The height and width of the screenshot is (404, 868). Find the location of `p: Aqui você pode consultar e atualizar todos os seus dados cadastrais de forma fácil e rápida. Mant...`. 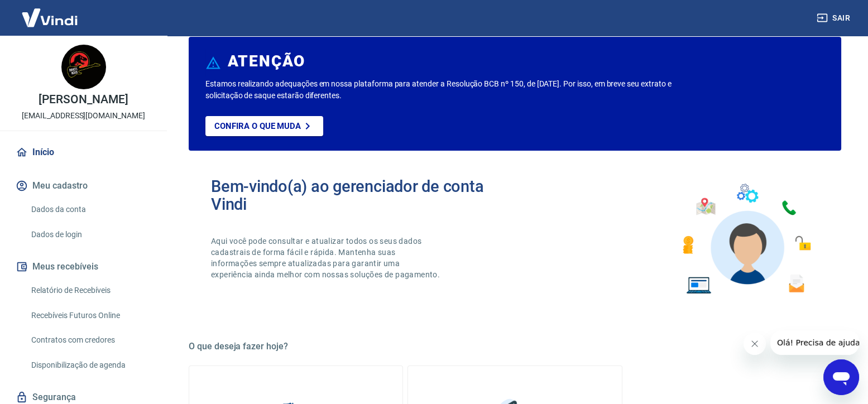

p: Aqui você pode consultar e atualizar todos os seus dados cadastrais de forma fácil e rápida. Mant... is located at coordinates (326, 258).